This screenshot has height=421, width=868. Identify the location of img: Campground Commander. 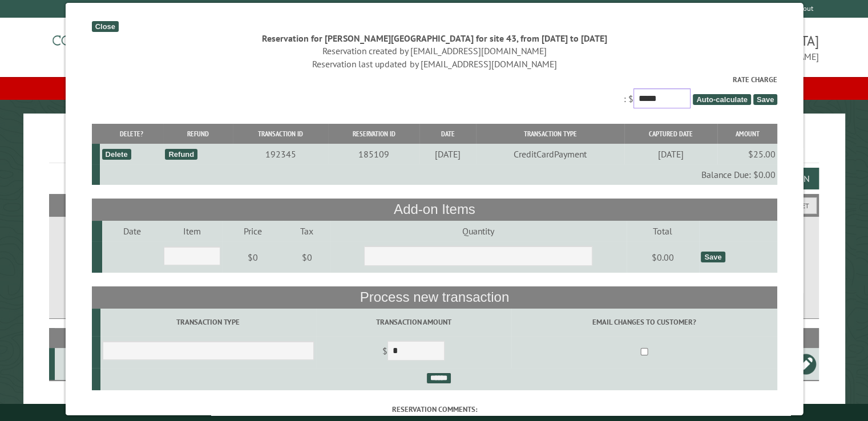
(120, 44).